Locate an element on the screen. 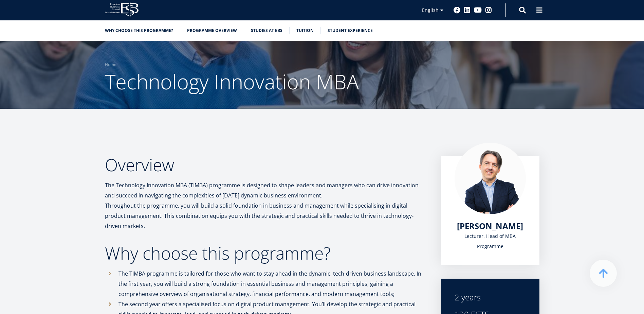 The image size is (644, 314). a: Youtube is located at coordinates (477, 10).